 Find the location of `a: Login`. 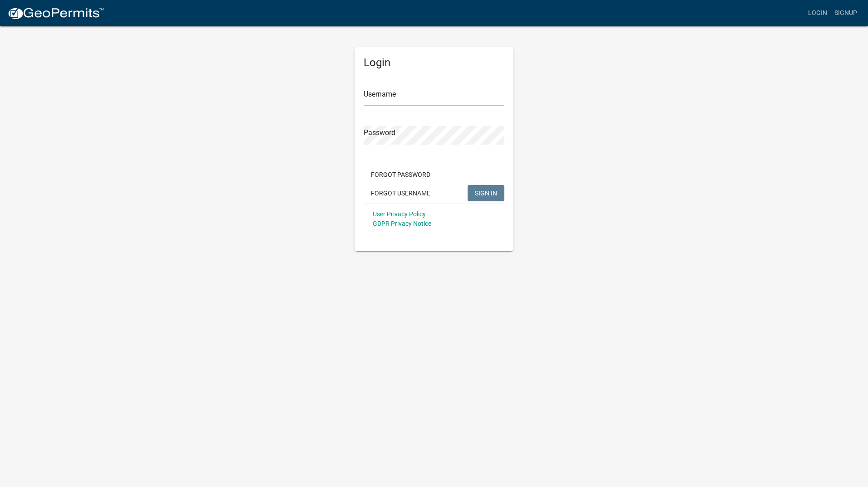

a: Login is located at coordinates (817, 13).